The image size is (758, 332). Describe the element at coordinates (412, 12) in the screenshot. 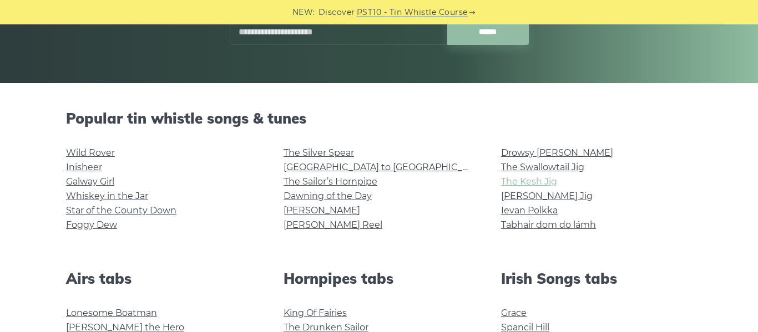

I see `a: PST10 - Tin Whistle Course` at that location.